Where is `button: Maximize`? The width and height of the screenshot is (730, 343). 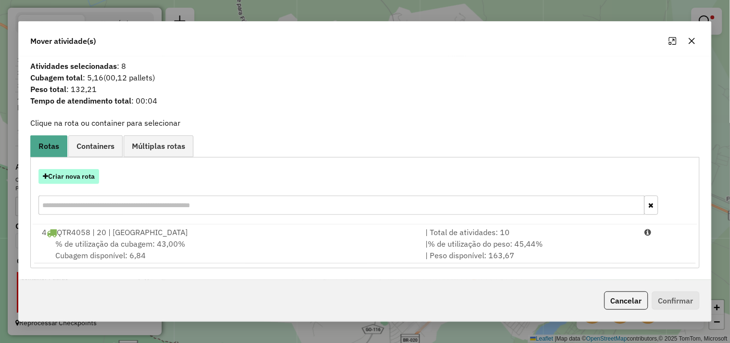
button: Maximize is located at coordinates (673, 41).